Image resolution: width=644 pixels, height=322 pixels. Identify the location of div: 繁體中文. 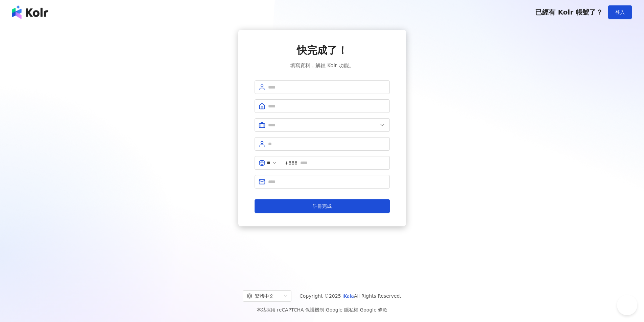
(264, 296).